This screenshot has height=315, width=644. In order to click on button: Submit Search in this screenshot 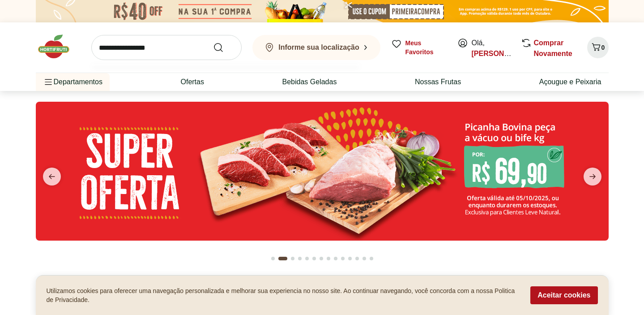, I will do `click(224, 47)`.